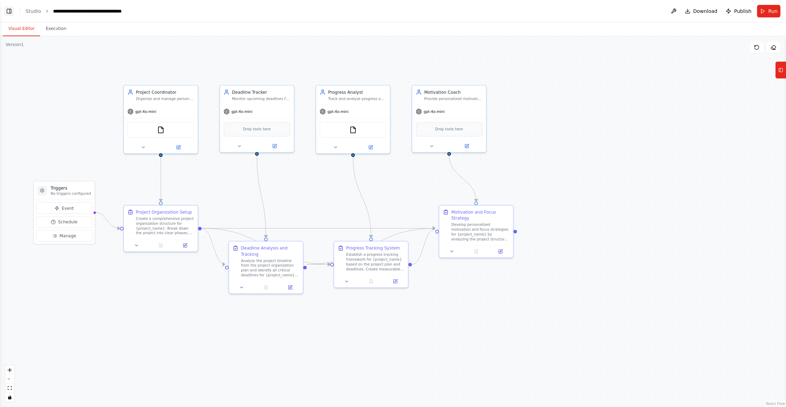  What do you see at coordinates (371, 264) in the screenshot?
I see `div: Progress Tracking SystemEstablish a progress tracking framework for {project_name} based on the p...` at bounding box center [371, 264].